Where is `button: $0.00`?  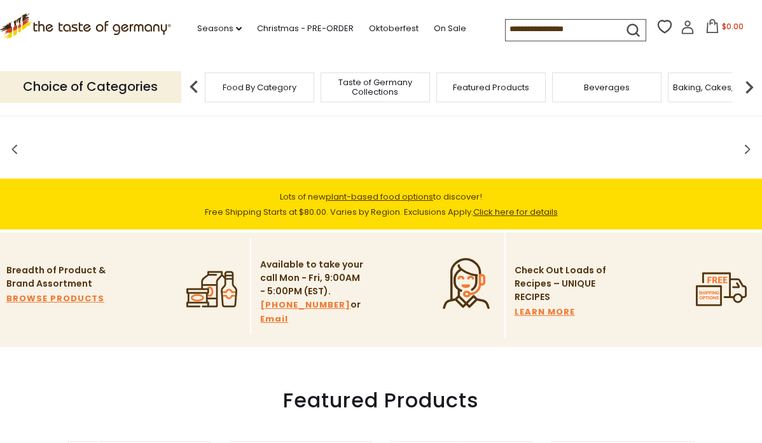
button: $0.00 is located at coordinates (724, 29).